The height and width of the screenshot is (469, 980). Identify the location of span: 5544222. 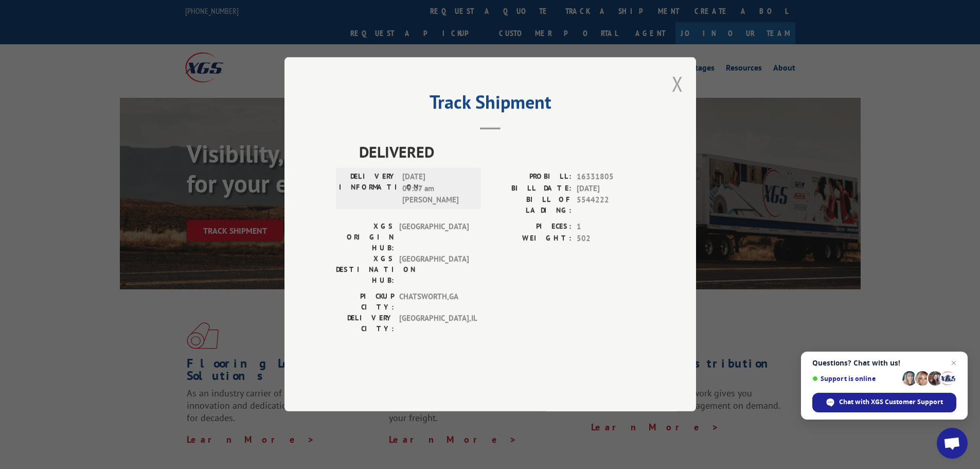
(610, 205).